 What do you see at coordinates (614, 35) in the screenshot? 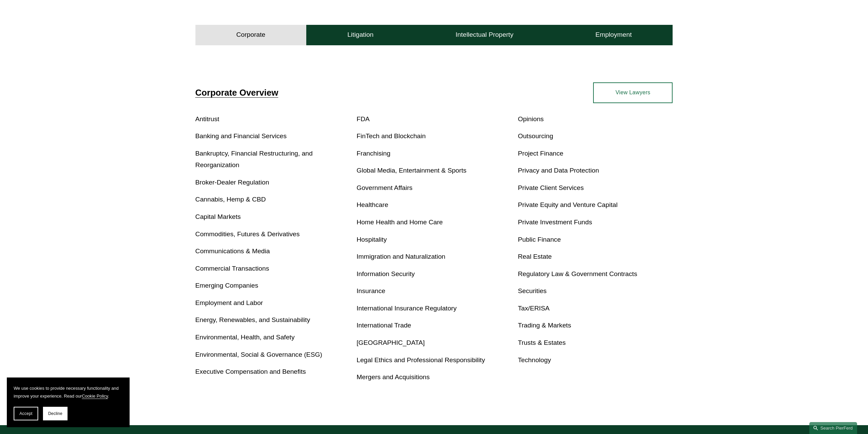
I see `h4: Employment` at bounding box center [614, 35].